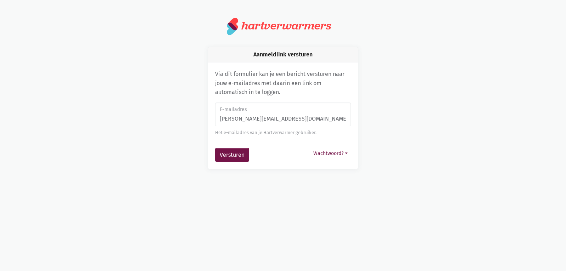 Image resolution: width=566 pixels, height=271 pixels. What do you see at coordinates (283, 55) in the screenshot?
I see `div: Aanmeldlink versturen` at bounding box center [283, 55].